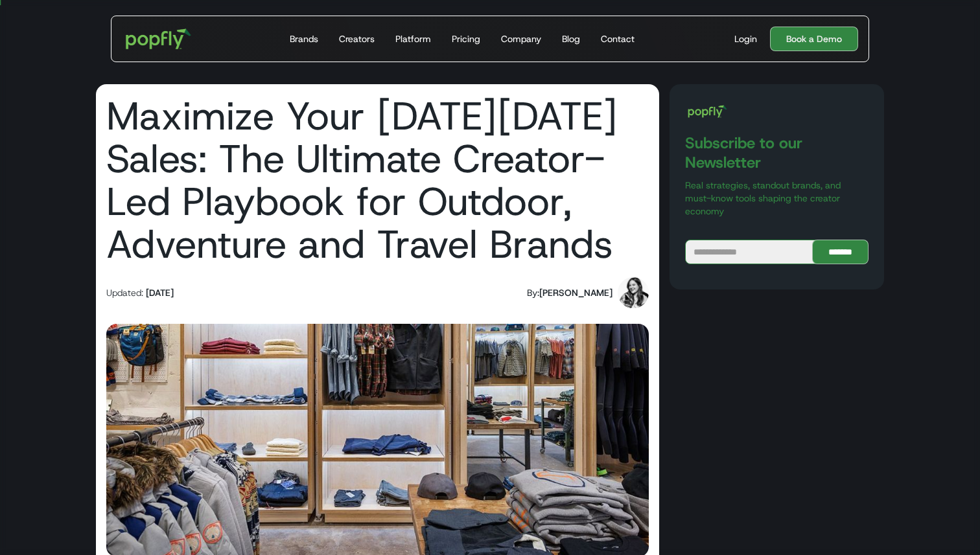 This screenshot has height=555, width=980. I want to click on div: Company, so click(521, 39).